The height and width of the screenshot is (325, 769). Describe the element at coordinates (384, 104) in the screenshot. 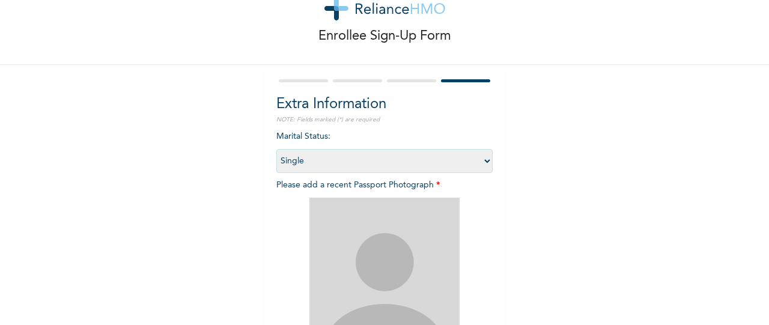

I see `h2: Extra Information` at that location.